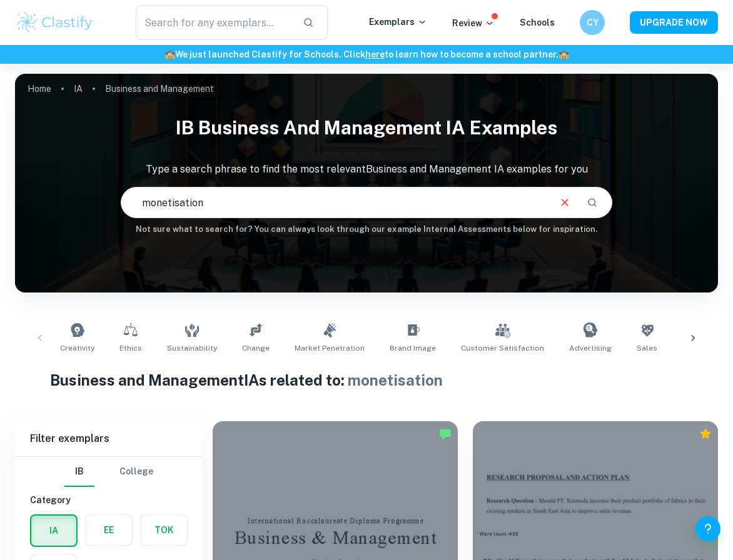 The height and width of the screenshot is (560, 733). What do you see at coordinates (590, 348) in the screenshot?
I see `span: Advertising` at bounding box center [590, 348].